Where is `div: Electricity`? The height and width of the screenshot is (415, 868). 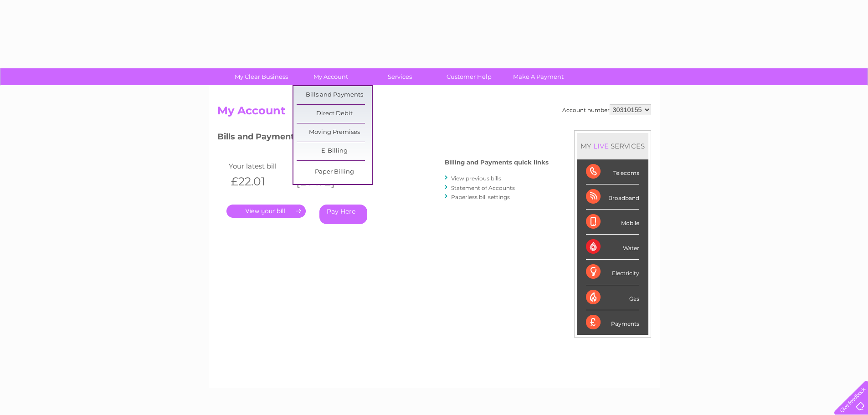
div: Electricity is located at coordinates (613, 272).